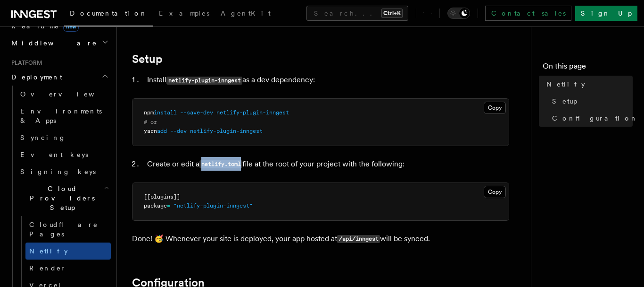 This screenshot has width=644, height=287. What do you see at coordinates (69, 94) in the screenshot?
I see `span: Overview` at bounding box center [69, 94].